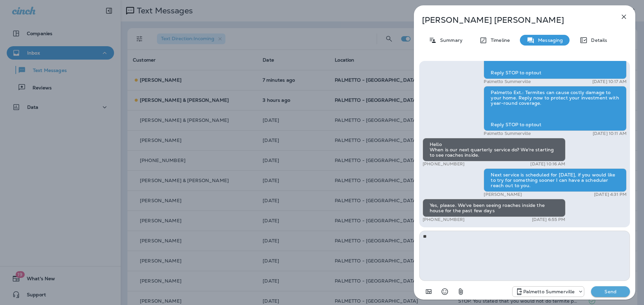 The image size is (644, 305). Describe the element at coordinates (611, 292) in the screenshot. I see `p: Send` at that location.